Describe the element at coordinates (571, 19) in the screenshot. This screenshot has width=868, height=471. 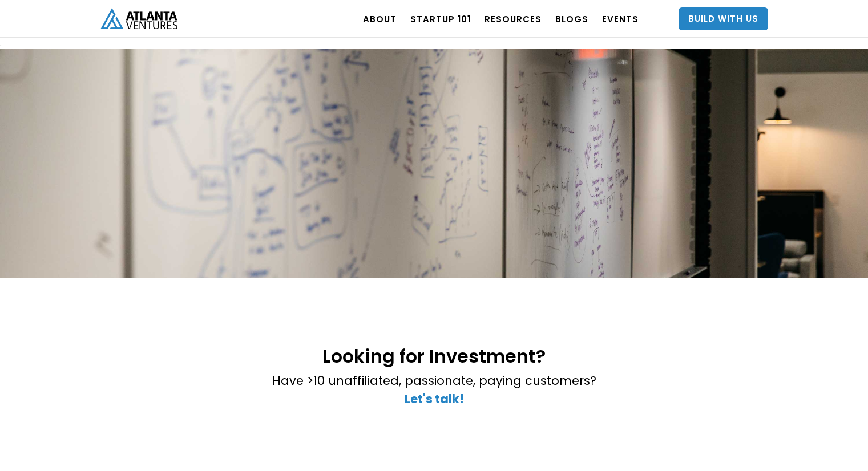
I see `a: BLOGS` at that location.